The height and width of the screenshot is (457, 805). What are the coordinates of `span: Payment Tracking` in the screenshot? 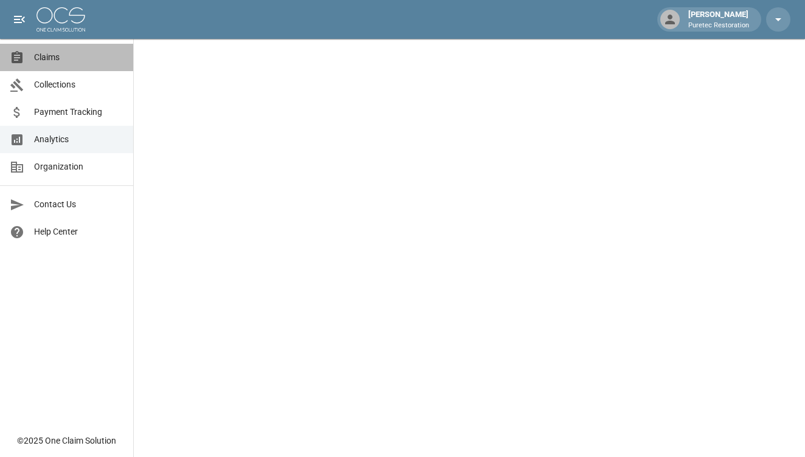 It's located at (78, 112).